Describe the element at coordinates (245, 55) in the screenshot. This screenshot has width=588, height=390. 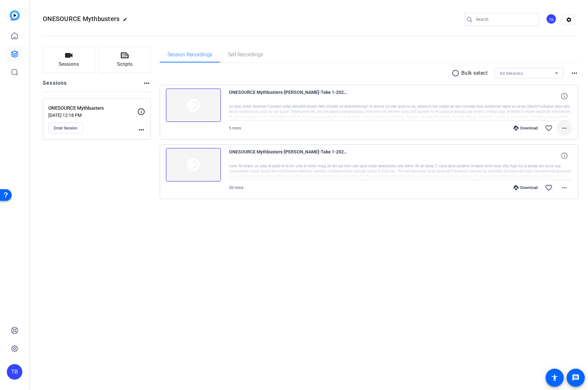
I see `span: Self Recordings` at that location.